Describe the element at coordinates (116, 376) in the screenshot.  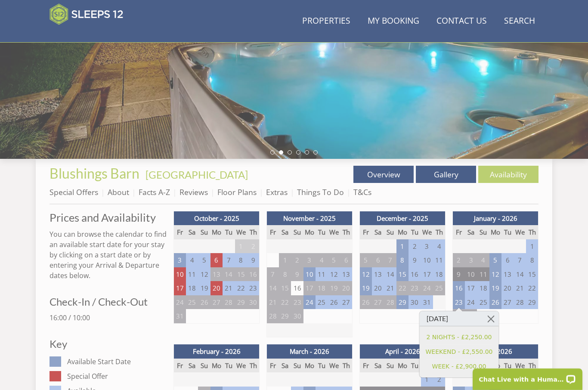
I see `dd: Special Offer` at that location.